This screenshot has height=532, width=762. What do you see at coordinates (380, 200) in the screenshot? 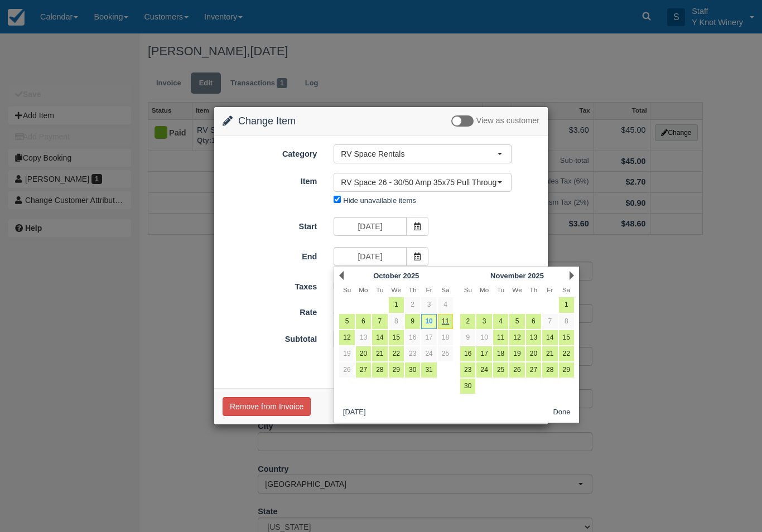
I see `label: Hide unavailable items` at bounding box center [380, 200].